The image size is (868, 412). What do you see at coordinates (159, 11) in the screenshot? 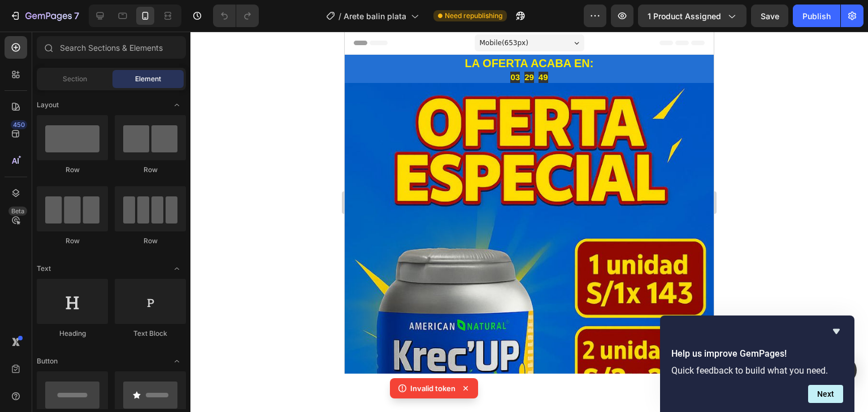
I see `span: Mobile ( 653 px)` at bounding box center [159, 11].